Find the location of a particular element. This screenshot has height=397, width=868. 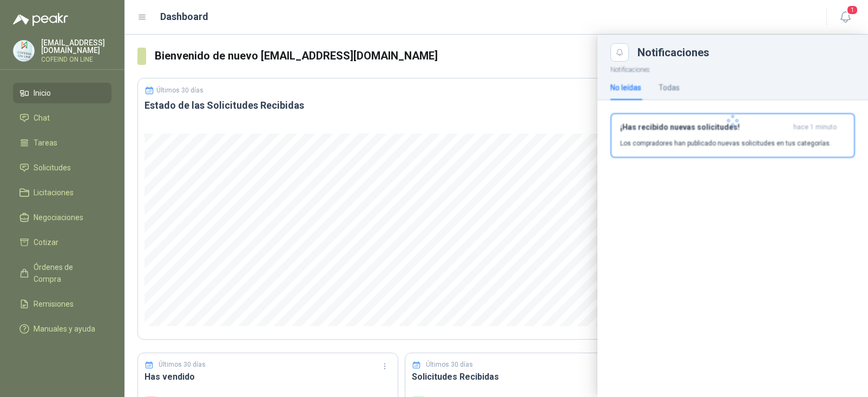

a: Chat is located at coordinates (62, 118).